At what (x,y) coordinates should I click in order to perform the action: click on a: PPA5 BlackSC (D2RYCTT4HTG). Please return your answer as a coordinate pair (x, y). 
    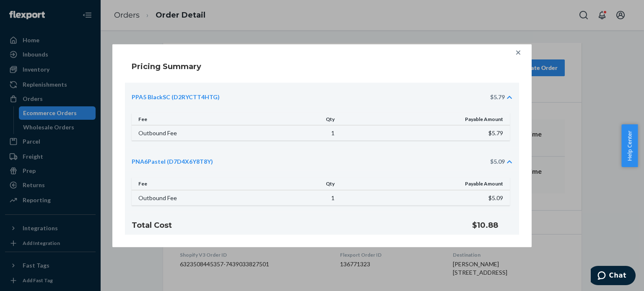
    Looking at the image, I should click on (176, 97).